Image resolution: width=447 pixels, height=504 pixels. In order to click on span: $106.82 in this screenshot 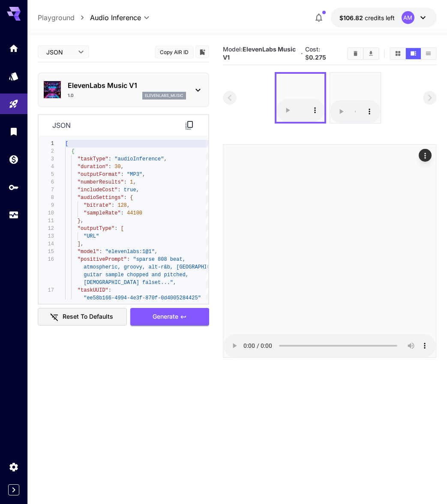, I will do `click(352, 18)`.